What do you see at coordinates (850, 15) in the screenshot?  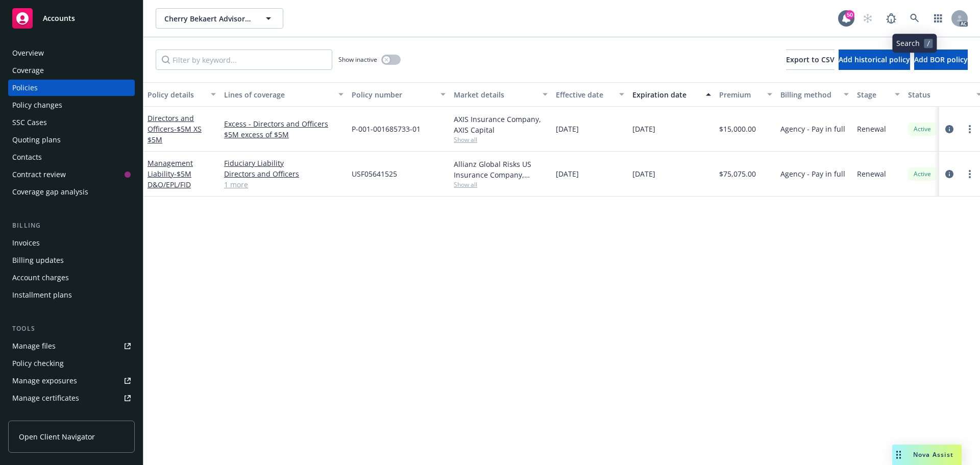 I see `div: 50` at bounding box center [850, 15].